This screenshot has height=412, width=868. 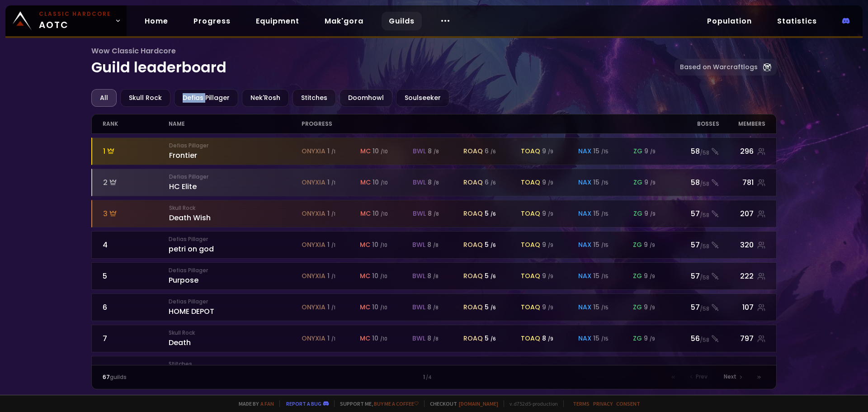 I want to click on div: 320, so click(x=742, y=245).